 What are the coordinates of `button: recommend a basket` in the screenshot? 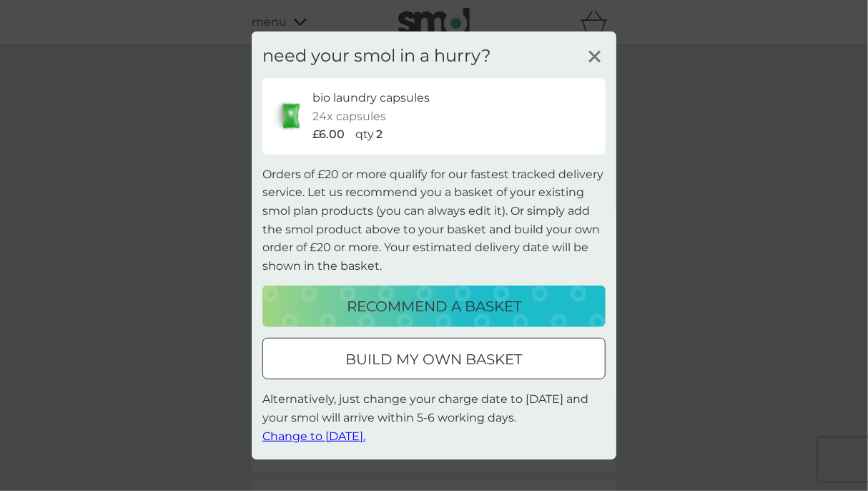 It's located at (434, 306).